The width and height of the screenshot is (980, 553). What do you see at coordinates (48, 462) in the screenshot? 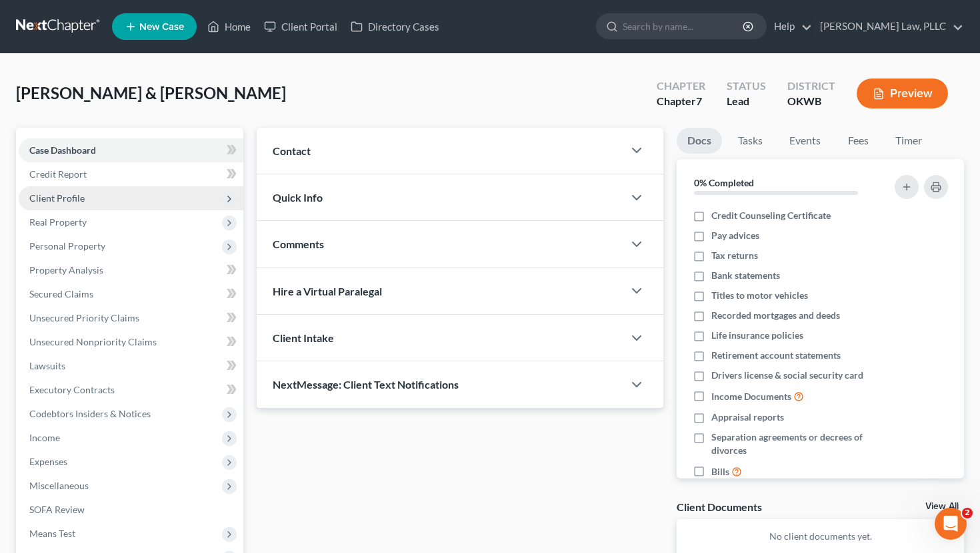
I see `span: Expenses` at bounding box center [48, 462].